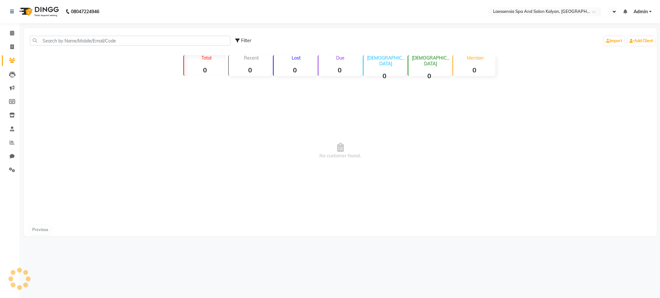 Image resolution: width=660 pixels, height=298 pixels. Describe the element at coordinates (85, 12) in the screenshot. I see `b: 08047224946` at that location.